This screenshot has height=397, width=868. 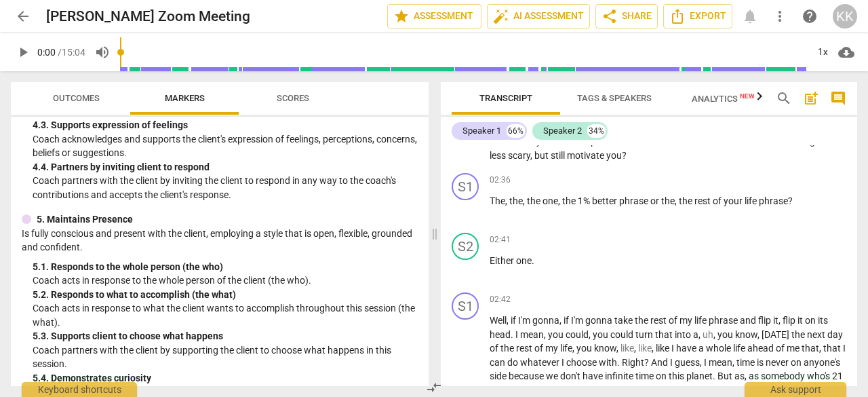 What do you see at coordinates (702, 348) in the screenshot?
I see `span: a` at bounding box center [702, 348].